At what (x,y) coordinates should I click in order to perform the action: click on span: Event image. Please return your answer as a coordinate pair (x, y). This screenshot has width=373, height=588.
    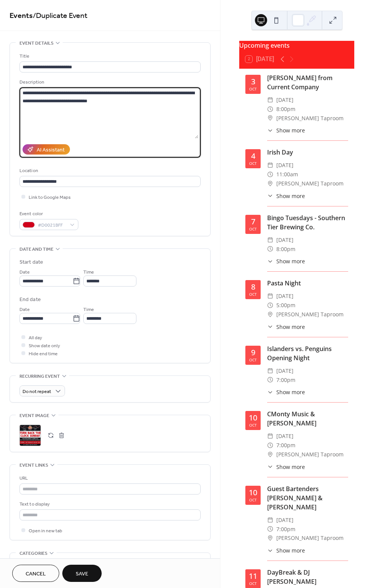
    Looking at the image, I should click on (35, 415).